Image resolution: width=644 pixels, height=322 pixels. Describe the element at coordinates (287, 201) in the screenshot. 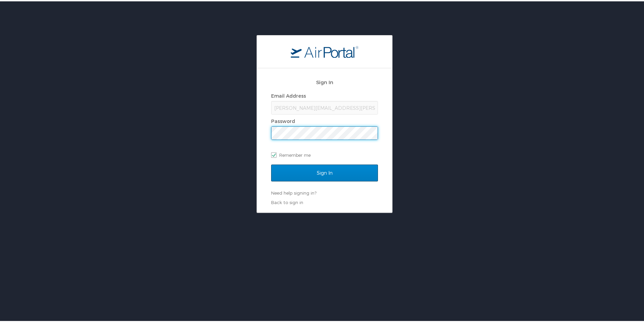

I see `a: Back to sign in` at that location.